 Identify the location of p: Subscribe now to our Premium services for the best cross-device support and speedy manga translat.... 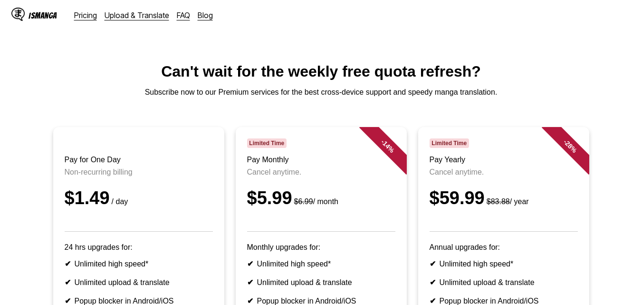
(321, 92).